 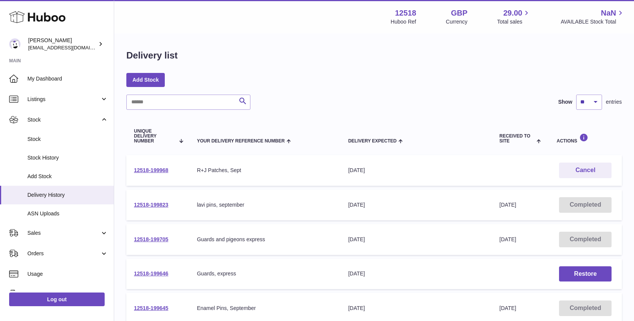 What do you see at coordinates (68, 158) in the screenshot?
I see `span: Stock History` at bounding box center [68, 158].